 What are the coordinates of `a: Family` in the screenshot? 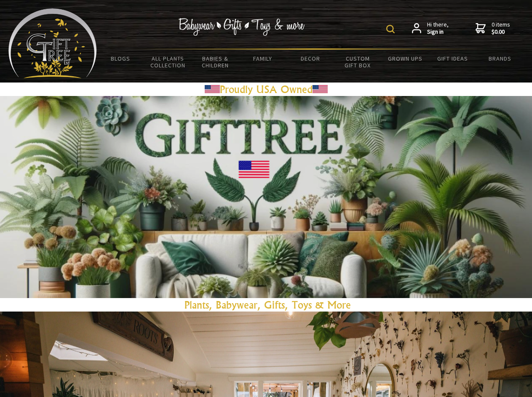 It's located at (263, 59).